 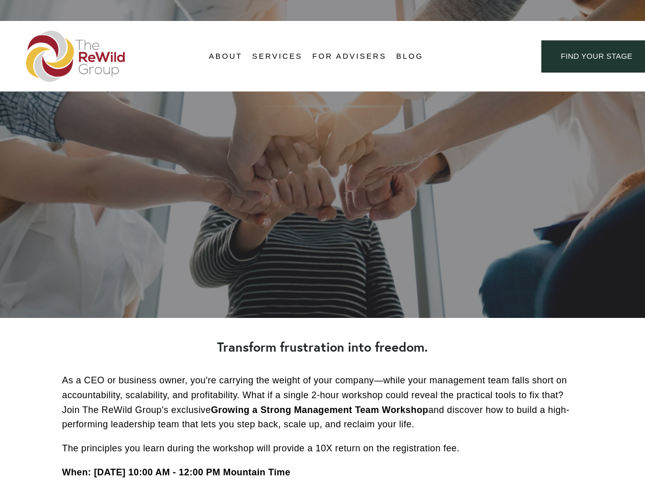 I want to click on span: Services, so click(x=277, y=56).